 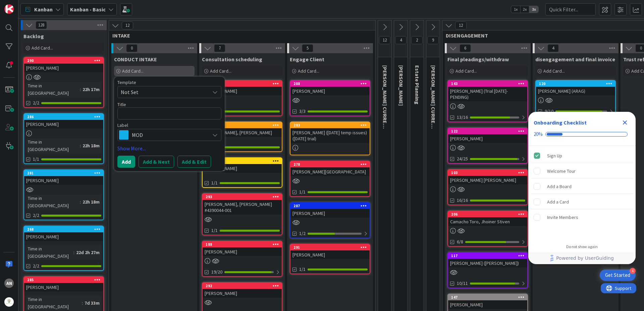 I want to click on span: 1x, so click(x=515, y=9).